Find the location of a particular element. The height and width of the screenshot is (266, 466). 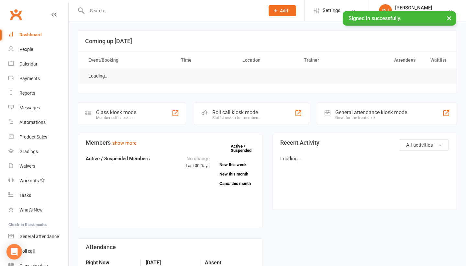

a: Clubworx is located at coordinates (16, 15).